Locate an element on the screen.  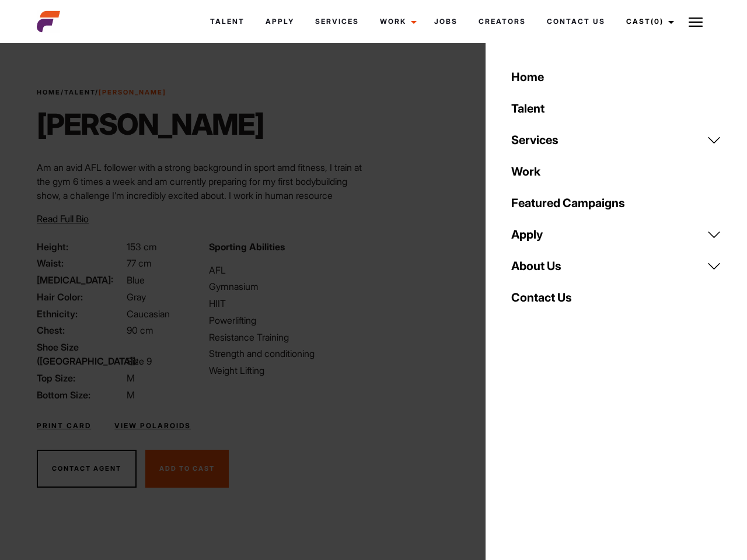
span: Waist: is located at coordinates (81, 263).